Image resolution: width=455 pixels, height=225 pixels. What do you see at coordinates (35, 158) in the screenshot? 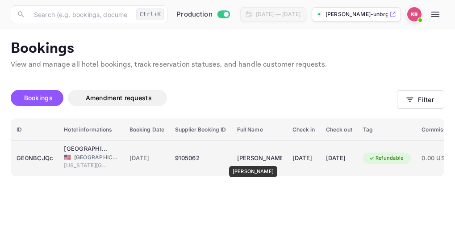
I see `div: GE0NBCJQc` at bounding box center [35, 158].